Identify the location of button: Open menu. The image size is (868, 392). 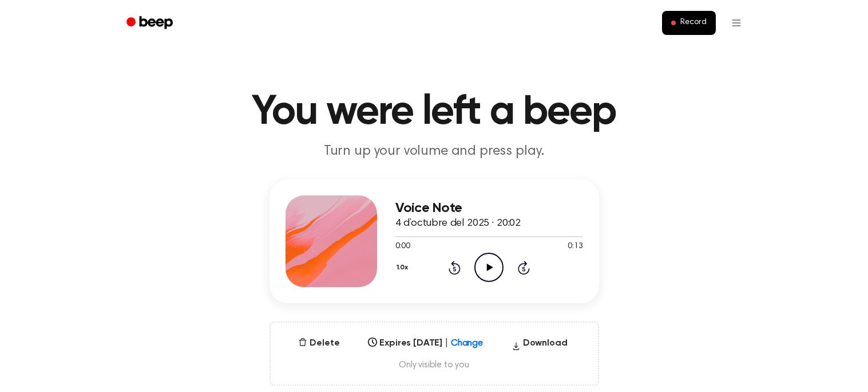
(736, 23).